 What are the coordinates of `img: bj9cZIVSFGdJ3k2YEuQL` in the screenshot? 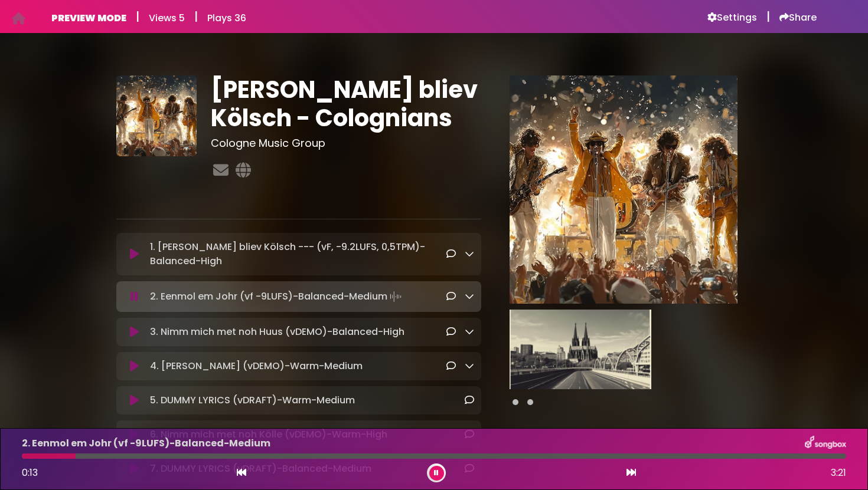 It's located at (580, 349).